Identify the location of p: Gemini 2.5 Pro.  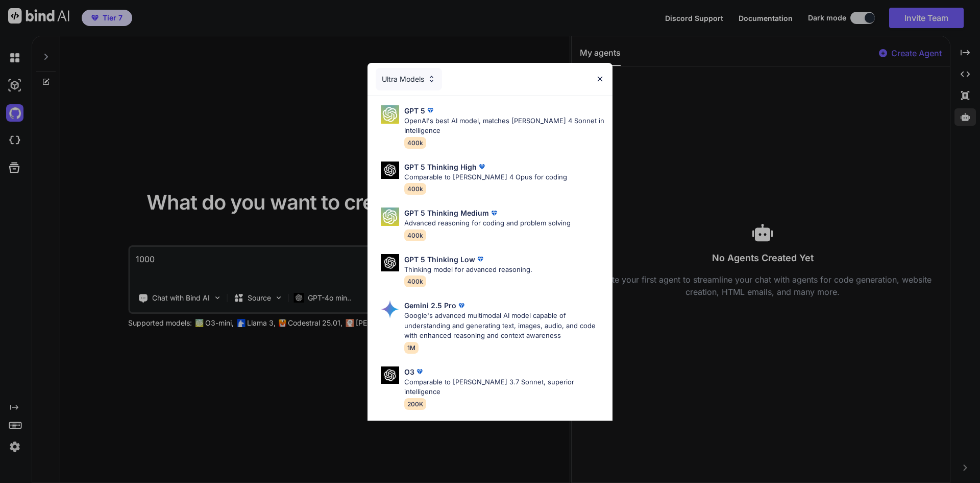
(430, 305).